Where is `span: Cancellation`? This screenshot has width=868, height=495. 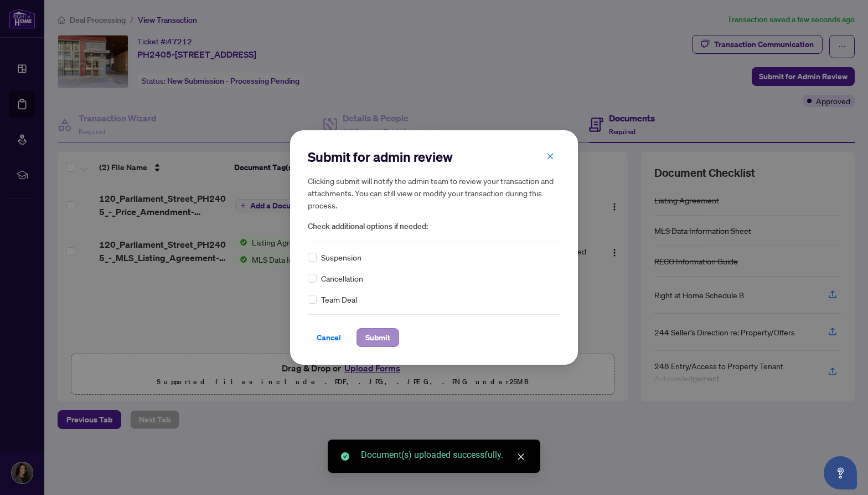
span: Cancellation is located at coordinates (342, 278).